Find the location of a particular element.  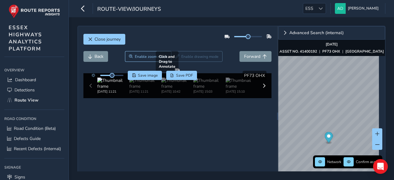

div: Open Intercom Messenger is located at coordinates (381, 167).